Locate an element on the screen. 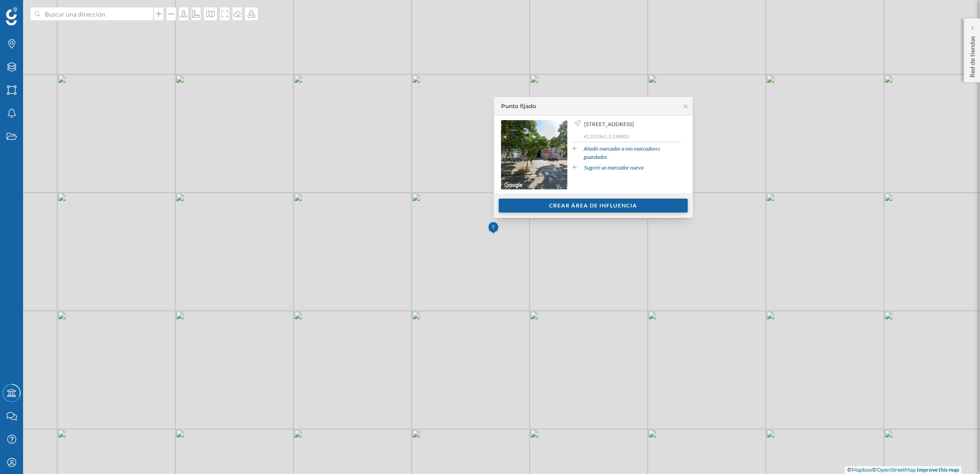  span: Soporte is located at coordinates (35, 11).